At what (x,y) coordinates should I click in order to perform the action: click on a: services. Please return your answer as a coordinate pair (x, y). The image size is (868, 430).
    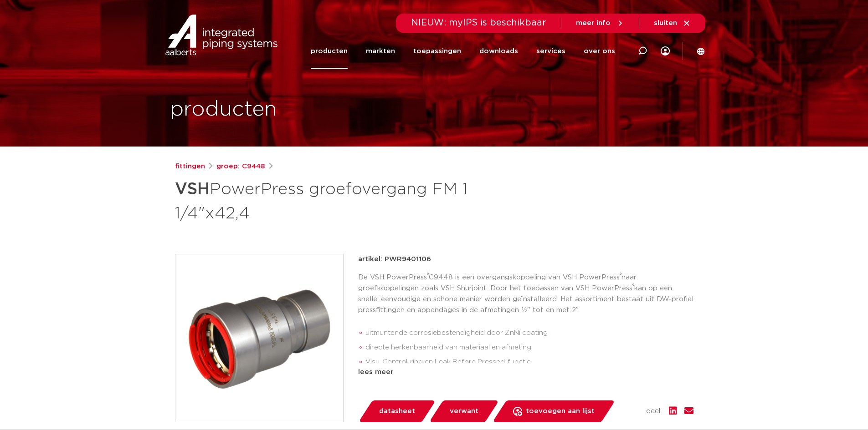
    Looking at the image, I should click on (551, 51).